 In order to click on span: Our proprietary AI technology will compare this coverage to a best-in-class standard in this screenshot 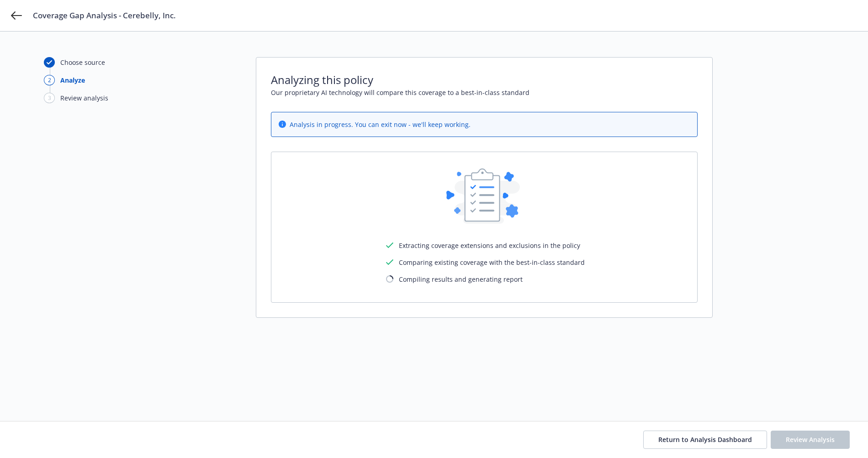, I will do `click(484, 92)`.